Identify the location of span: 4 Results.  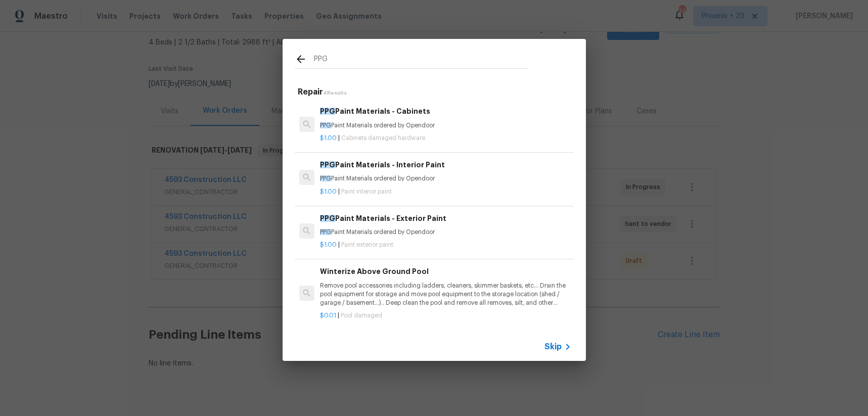
(335, 93).